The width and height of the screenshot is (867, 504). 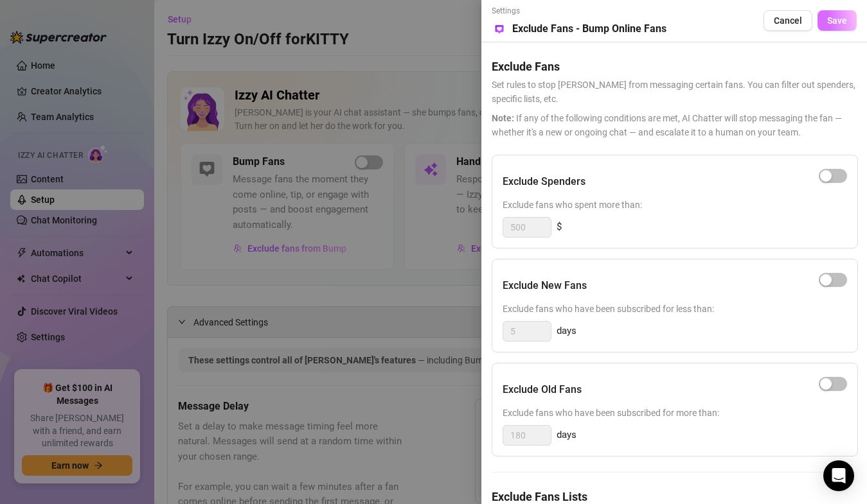 I want to click on span: Exclude fans who spent more than:, so click(x=674, y=205).